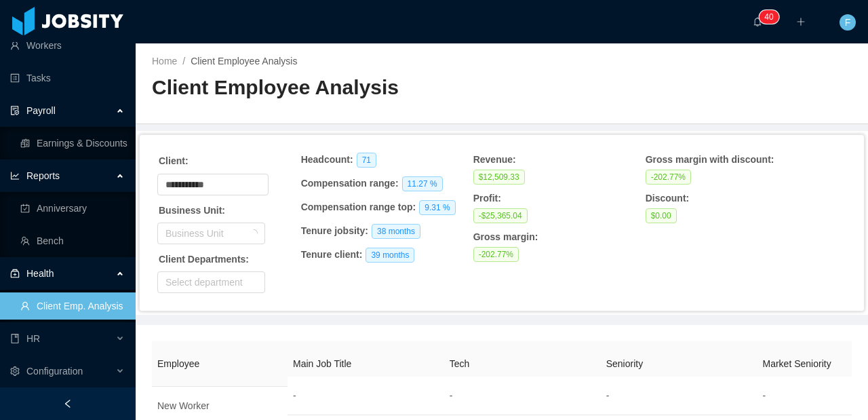 This screenshot has height=420, width=868. I want to click on span: -$25,365.04, so click(500, 216).